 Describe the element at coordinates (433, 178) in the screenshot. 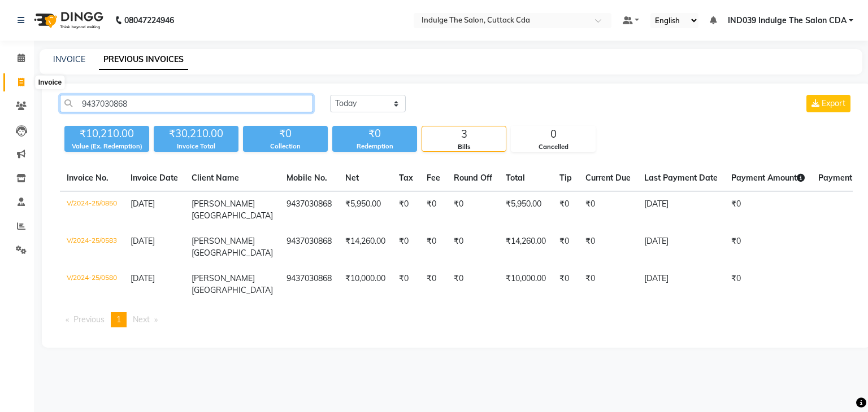

I see `span: Fee` at that location.